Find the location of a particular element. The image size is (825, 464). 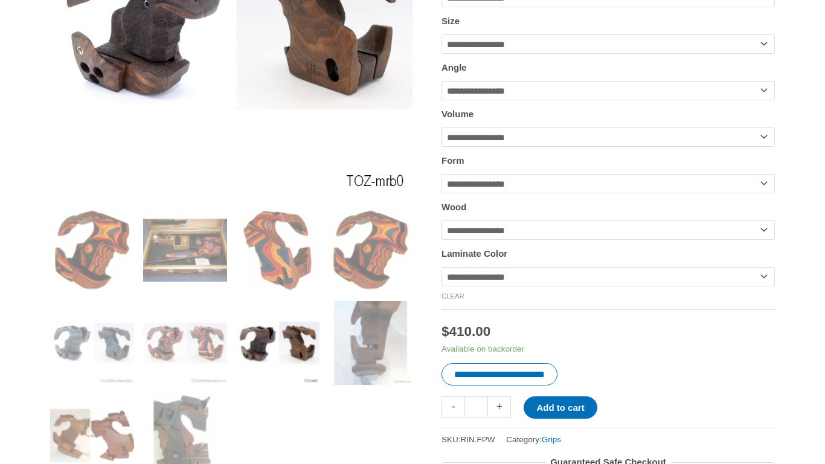

input: Product quantity is located at coordinates (476, 406).